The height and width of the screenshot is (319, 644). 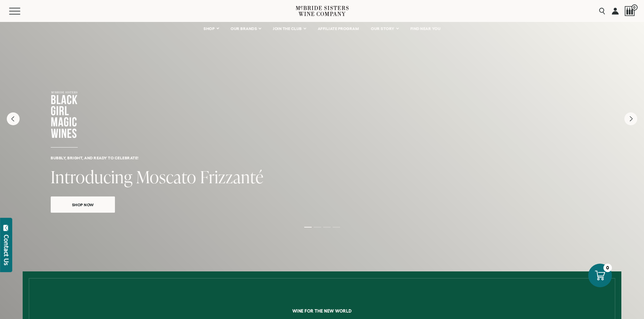 I want to click on div: Contact Us, so click(x=7, y=250).